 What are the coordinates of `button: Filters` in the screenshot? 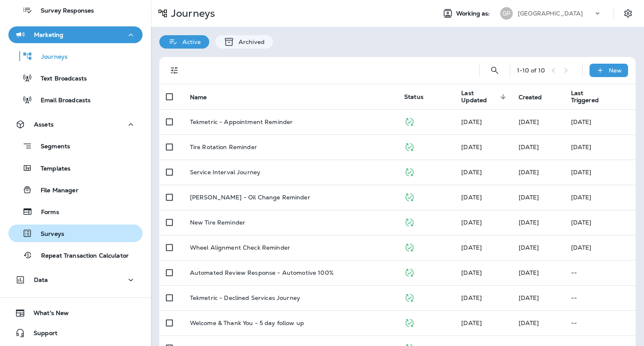 It's located at (175, 70).